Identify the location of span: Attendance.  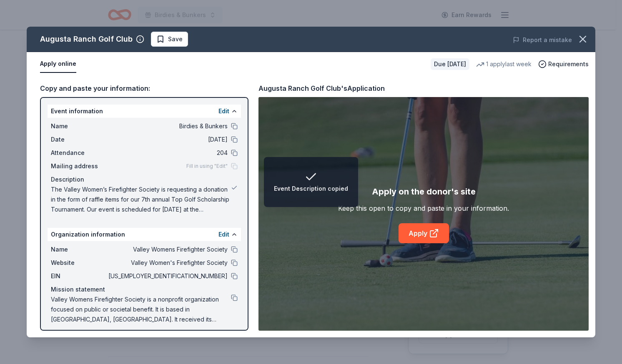
(79, 153).